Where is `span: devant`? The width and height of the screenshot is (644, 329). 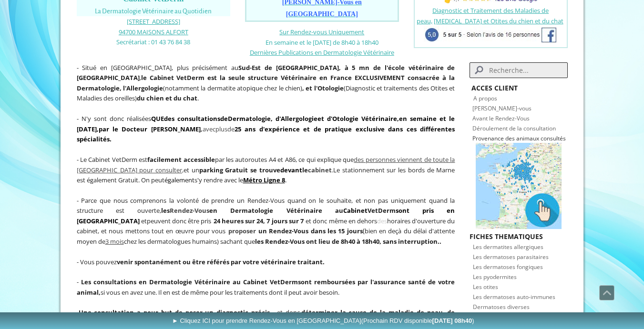
span: devant is located at coordinates (291, 170).